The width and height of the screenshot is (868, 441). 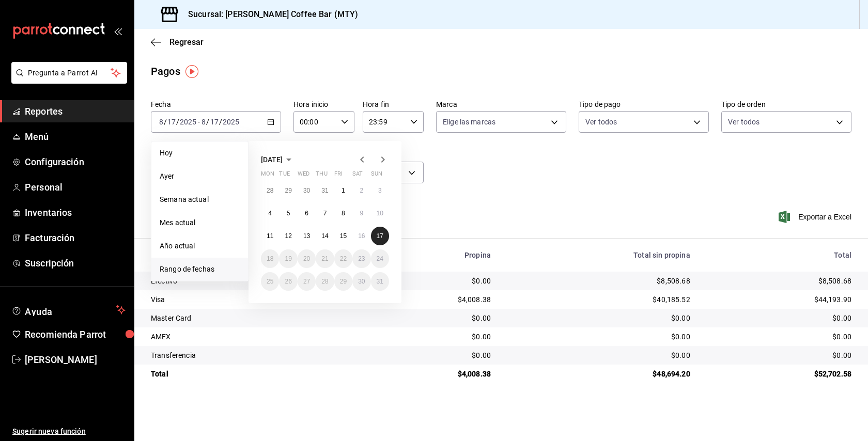 I want to click on span: Ayuda, so click(x=68, y=310).